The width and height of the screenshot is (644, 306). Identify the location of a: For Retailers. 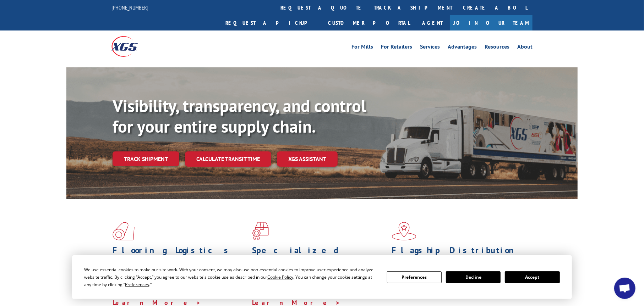
(397, 48).